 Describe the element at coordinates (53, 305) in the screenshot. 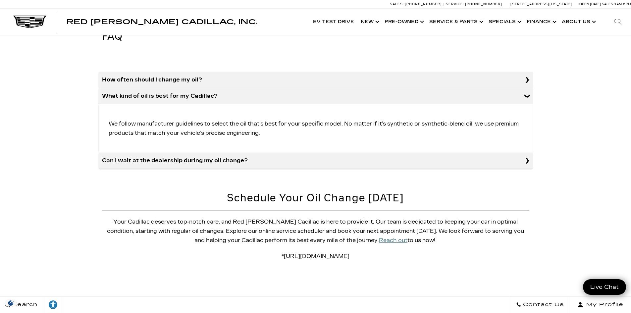

I see `div: Explore your accessibility options` at that location.